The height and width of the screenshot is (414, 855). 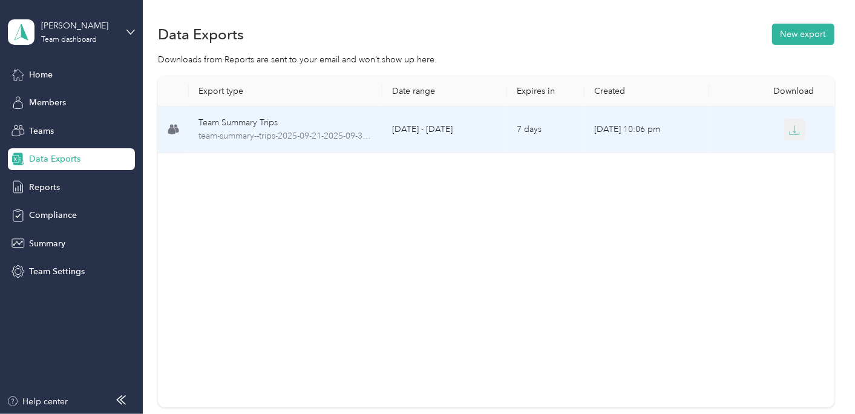 What do you see at coordinates (647, 91) in the screenshot?
I see `th: Created` at bounding box center [647, 91].